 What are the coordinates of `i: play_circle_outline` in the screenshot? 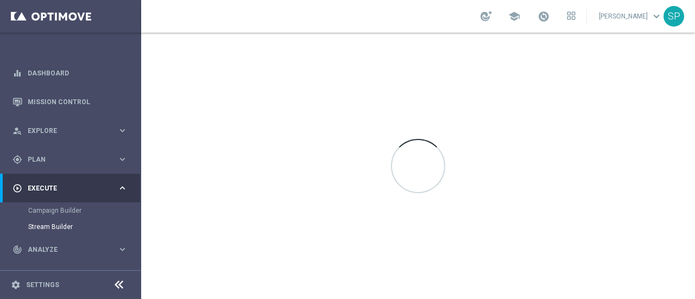 It's located at (17, 188).